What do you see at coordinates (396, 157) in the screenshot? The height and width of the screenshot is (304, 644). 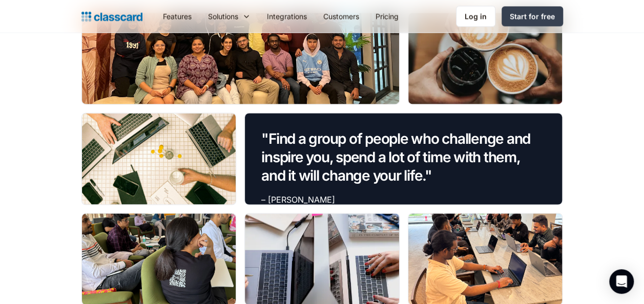 I see `em: "Find a group of people who challenge and inspire you, spend a lot of time with them, and it will...` at bounding box center [396, 157].